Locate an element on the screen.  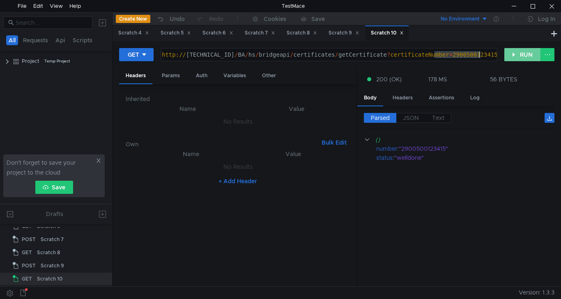
input: Search... is located at coordinates (51, 23).